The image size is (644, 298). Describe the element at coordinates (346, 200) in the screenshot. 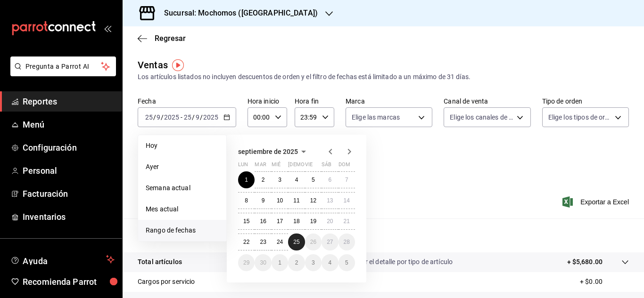

I see `abbr: 14 de septiembre de 2025` at that location.